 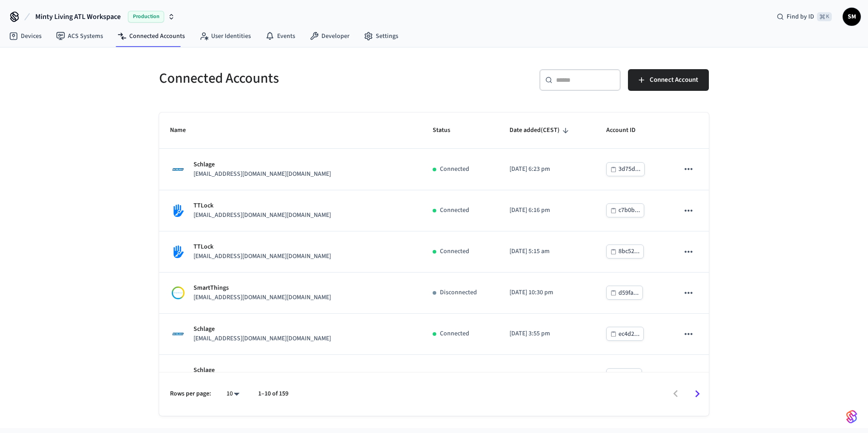 I want to click on img: SeamLogoGradient.69752ec5.svg, so click(x=852, y=417).